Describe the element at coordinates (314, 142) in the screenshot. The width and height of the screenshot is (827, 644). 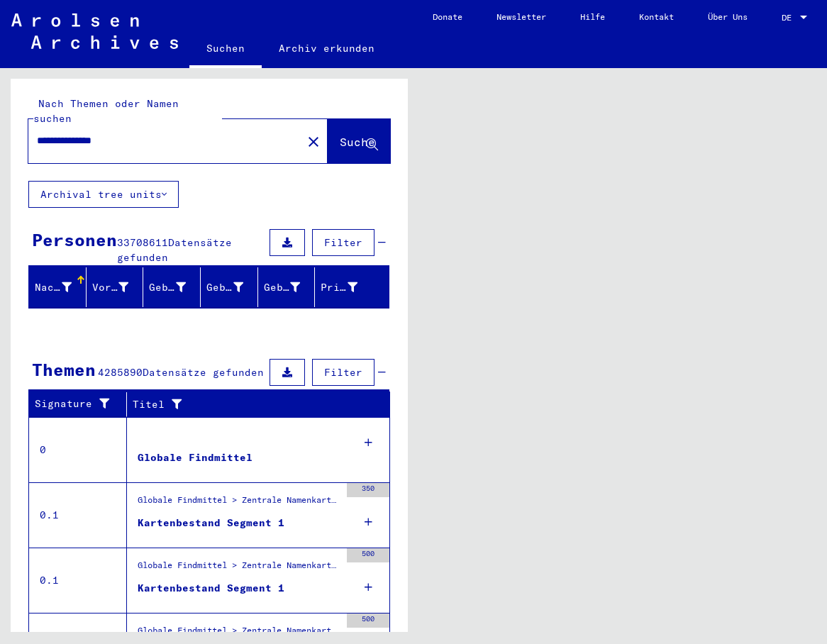
I see `mat-icon: close` at that location.